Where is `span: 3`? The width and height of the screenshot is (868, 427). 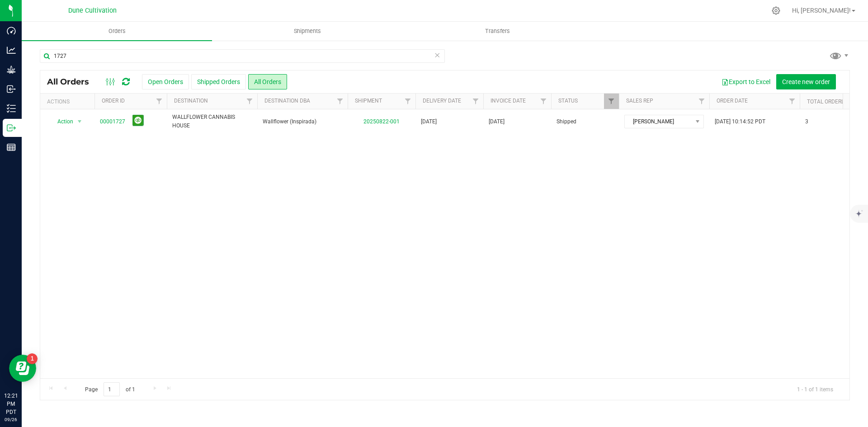
span: 3 is located at coordinates (807, 122).